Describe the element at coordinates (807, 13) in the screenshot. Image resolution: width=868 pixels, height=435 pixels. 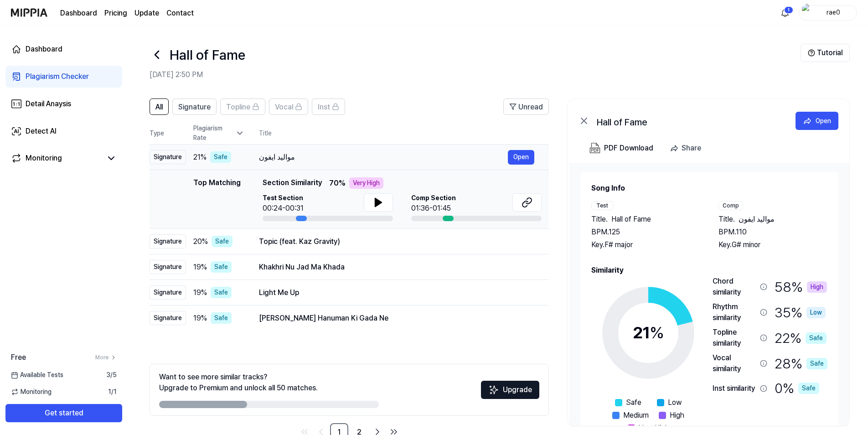
I see `img: profile` at that location.